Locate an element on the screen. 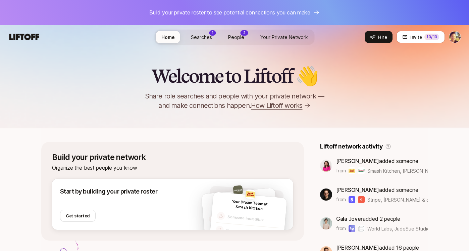  button: Monica Brouwer is located at coordinates (455, 37).